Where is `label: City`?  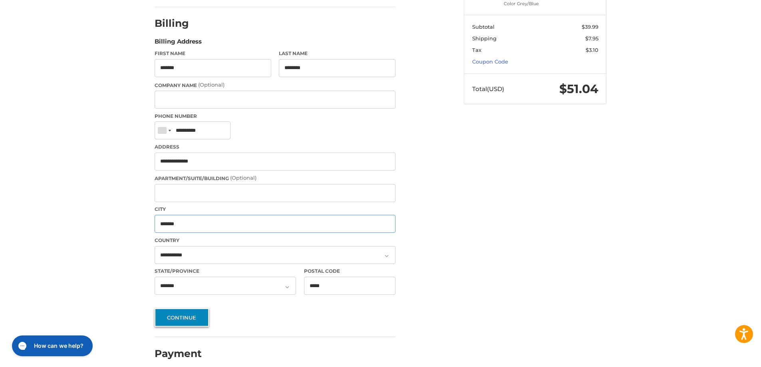 label: City is located at coordinates (275, 209).